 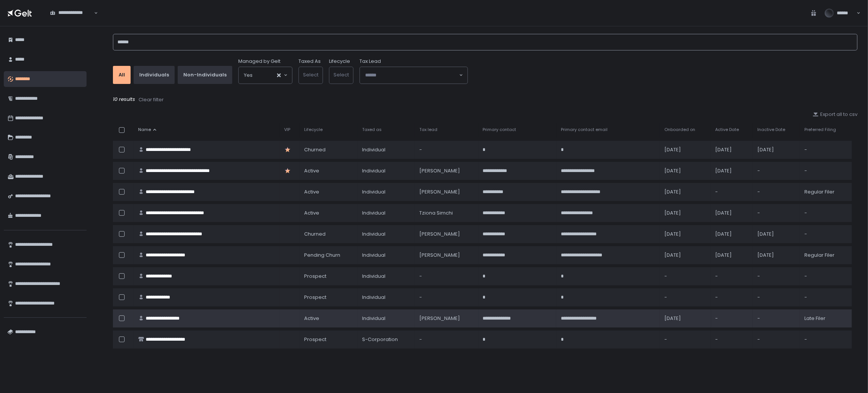 I want to click on span: pending Churn, so click(x=322, y=255).